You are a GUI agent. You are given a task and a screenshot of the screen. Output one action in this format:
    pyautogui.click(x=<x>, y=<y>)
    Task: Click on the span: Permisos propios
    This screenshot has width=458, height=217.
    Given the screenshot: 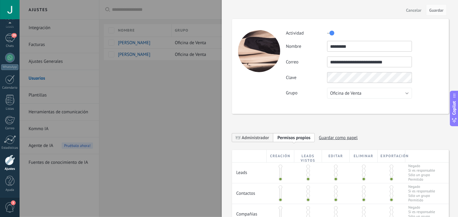 What is the action you would take?
    pyautogui.click(x=294, y=138)
    